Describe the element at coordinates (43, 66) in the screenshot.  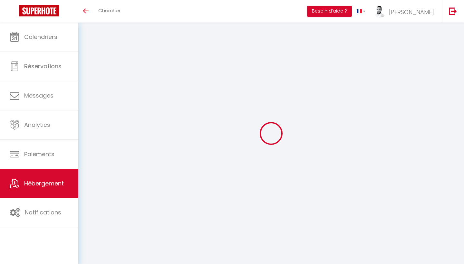
I see `span: Réservations` at that location.